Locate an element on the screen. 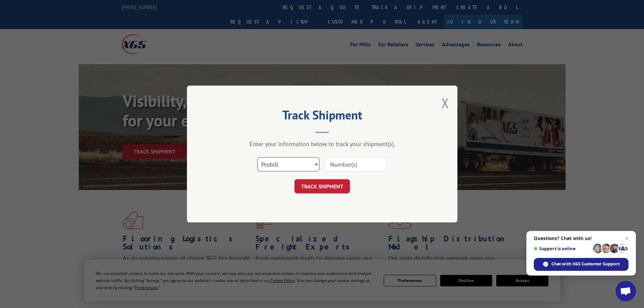  div: Open chat is located at coordinates (626, 292).